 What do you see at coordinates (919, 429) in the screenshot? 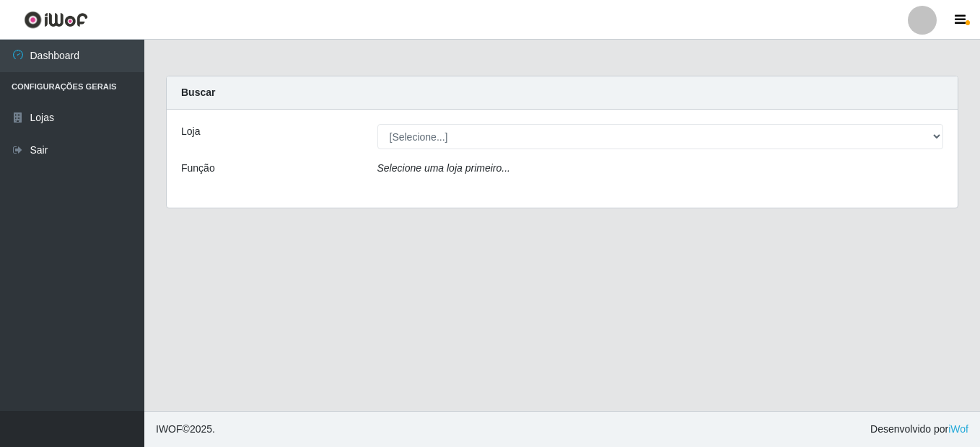
I see `span: Desenvolvido por` at bounding box center [919, 429].